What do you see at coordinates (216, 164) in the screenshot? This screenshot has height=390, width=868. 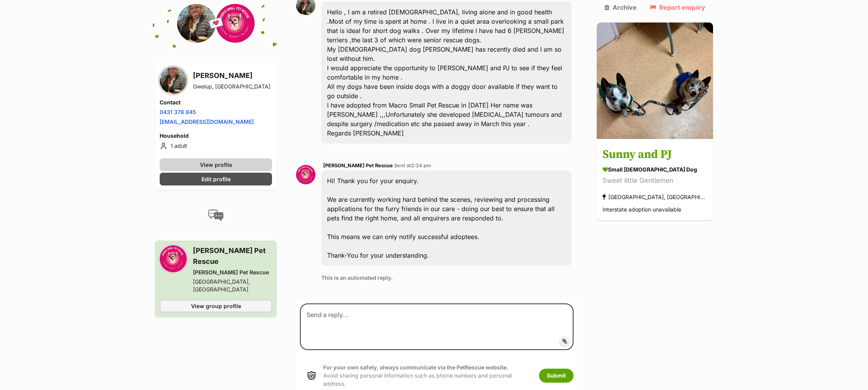 I see `a: View profile` at bounding box center [216, 164].